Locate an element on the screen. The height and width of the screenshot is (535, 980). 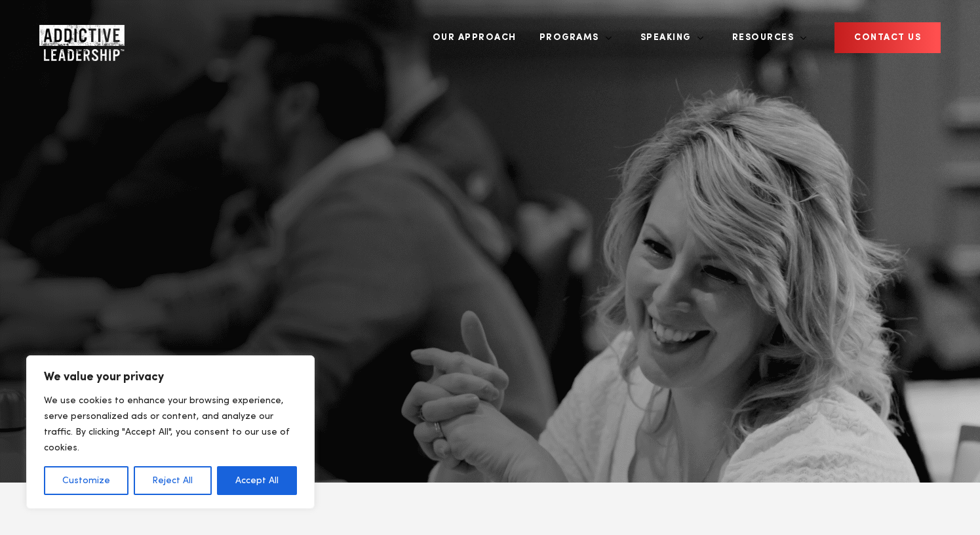
p: We use cookies to enhance your browsing experience, serve personalized ads or content, and analyz... is located at coordinates (171, 424).